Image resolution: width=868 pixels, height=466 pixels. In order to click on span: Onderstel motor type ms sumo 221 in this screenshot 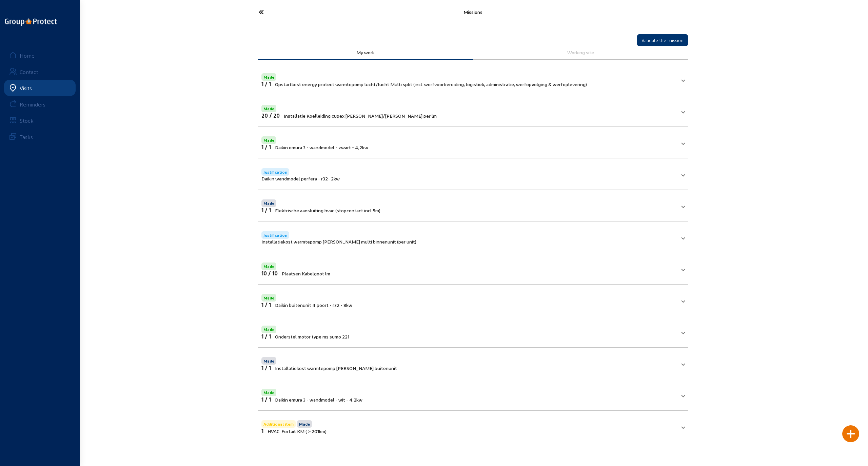, I will do `click(312, 337)`.